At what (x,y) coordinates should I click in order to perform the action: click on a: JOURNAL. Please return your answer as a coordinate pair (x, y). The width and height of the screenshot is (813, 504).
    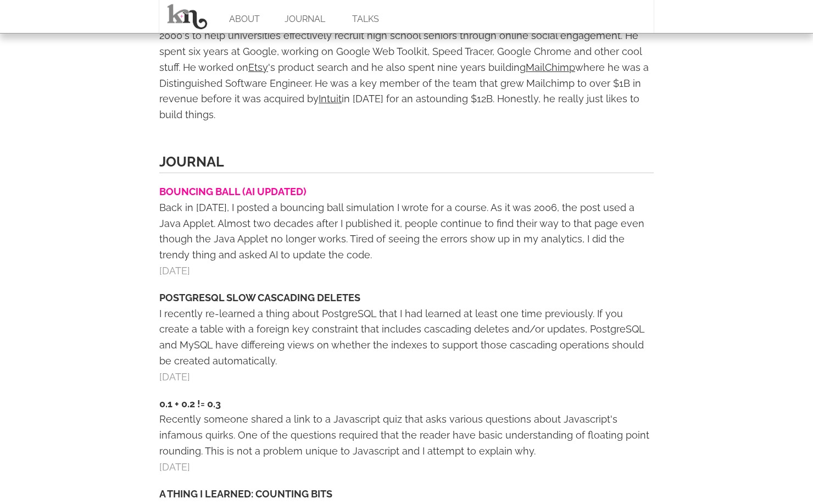
    Looking at the image, I should click on (192, 162).